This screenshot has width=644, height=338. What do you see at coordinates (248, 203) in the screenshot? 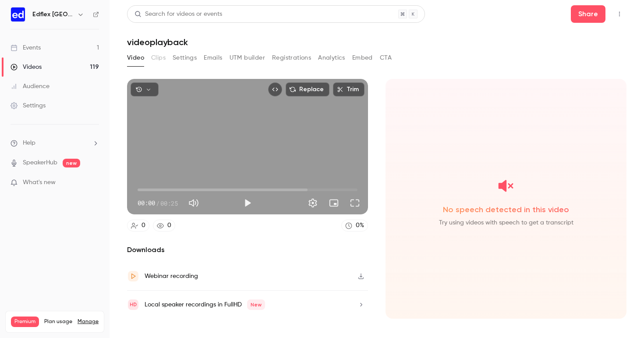
I see `div: Play` at bounding box center [248, 203].